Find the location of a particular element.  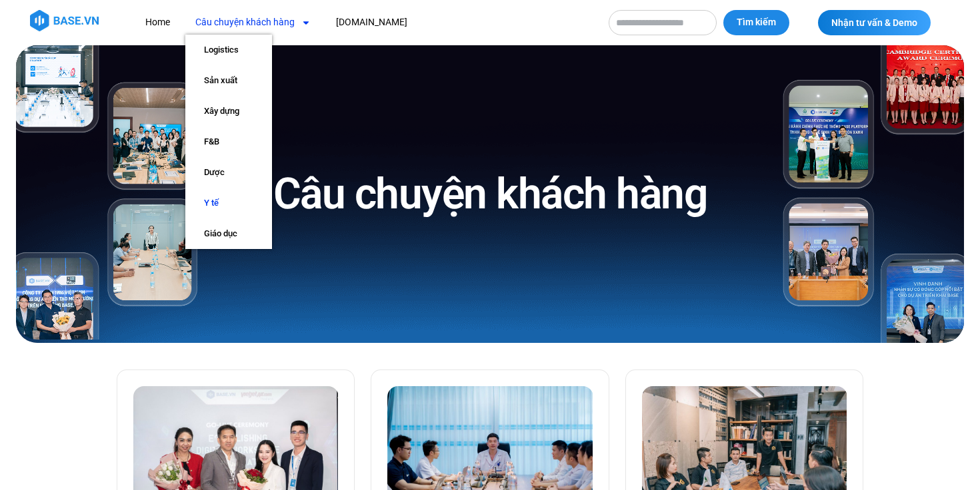

a: Giáo dục is located at coordinates (228, 234).